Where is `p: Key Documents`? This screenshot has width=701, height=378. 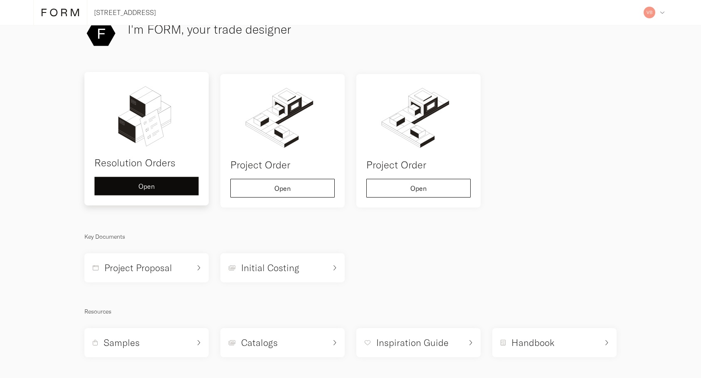 p: Key Documents is located at coordinates (351, 237).